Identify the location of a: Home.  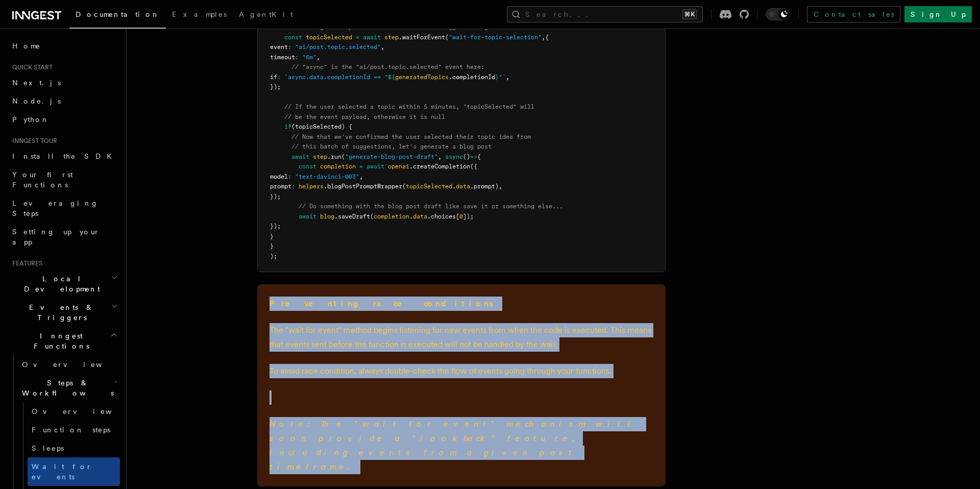
(64, 46).